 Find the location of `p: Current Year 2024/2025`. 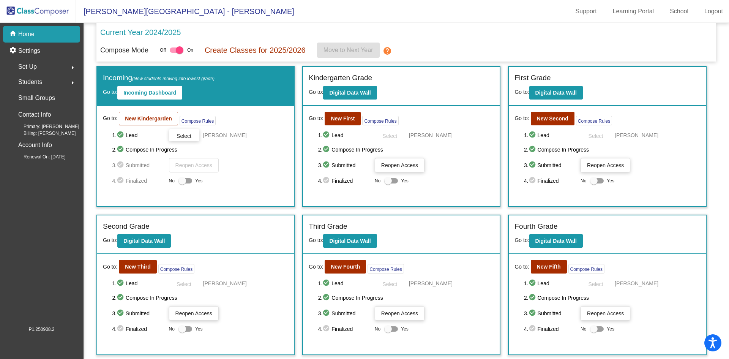

p: Current Year 2024/2025 is located at coordinates (140, 32).